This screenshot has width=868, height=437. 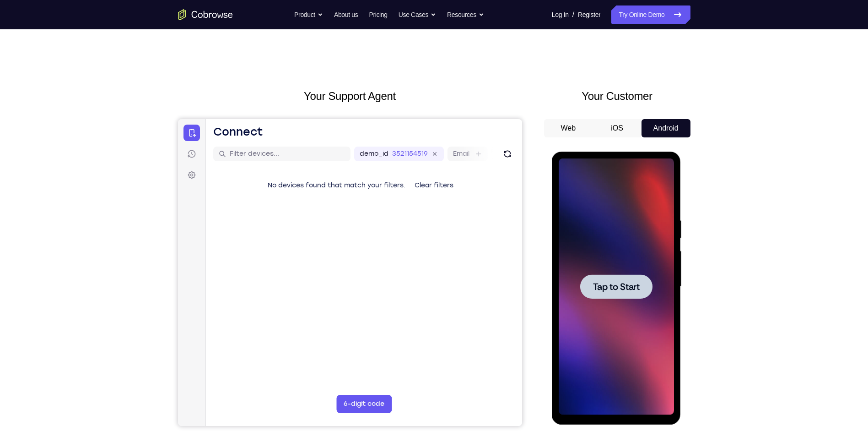 I want to click on a: Go to the home page, so click(x=205, y=15).